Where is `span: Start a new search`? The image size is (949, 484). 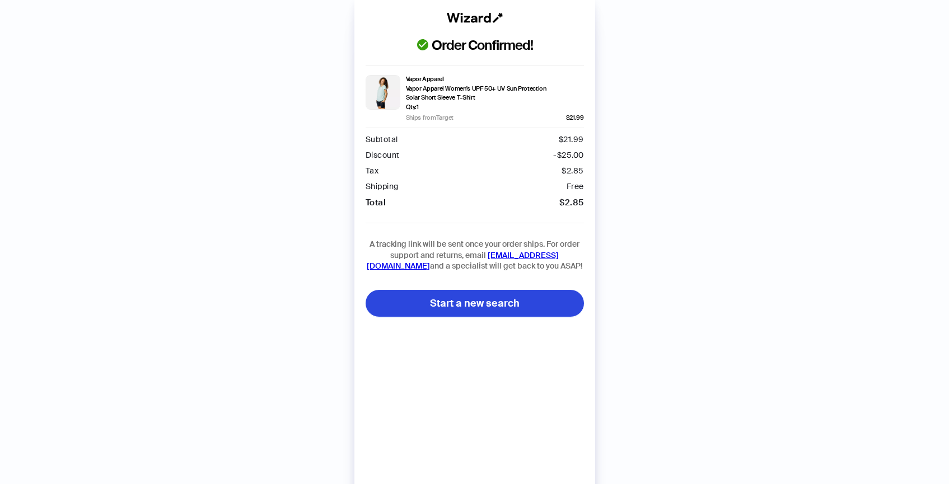 span: Start a new search is located at coordinates (475, 303).